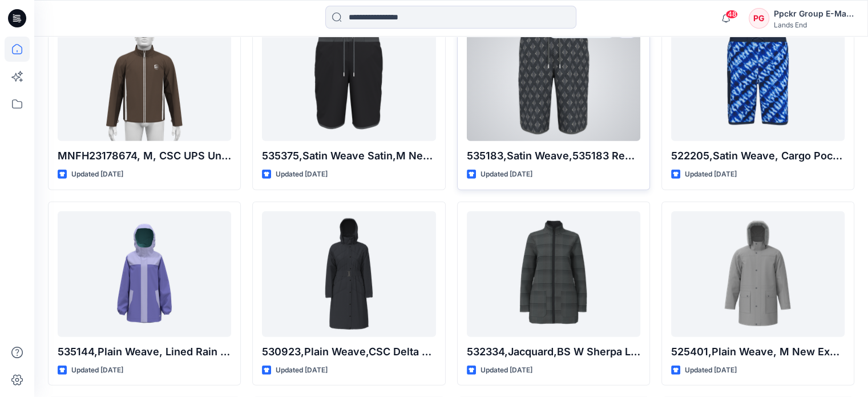  What do you see at coordinates (144, 78) in the screenshot?
I see `a: MNFH23178674, M, CSC UPS Unisex Reg Driver Jacket Liner` at bounding box center [144, 78].